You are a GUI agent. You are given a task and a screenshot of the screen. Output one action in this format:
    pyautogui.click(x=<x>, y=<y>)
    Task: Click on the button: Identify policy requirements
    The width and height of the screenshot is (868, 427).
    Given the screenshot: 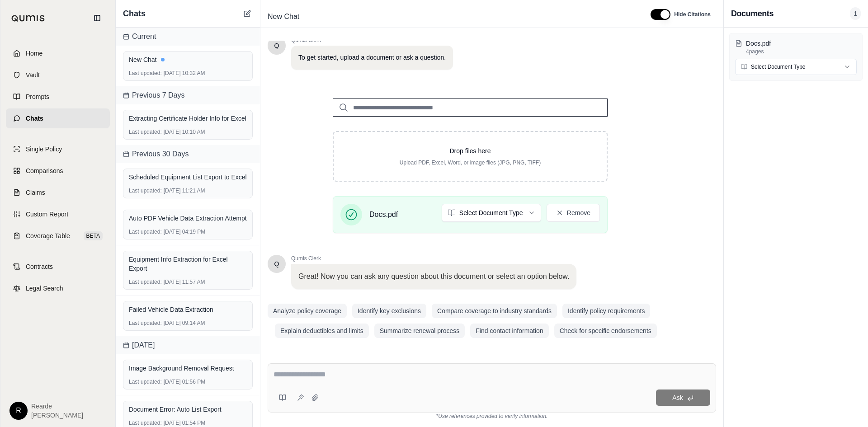 What is the action you would take?
    pyautogui.click(x=606, y=311)
    